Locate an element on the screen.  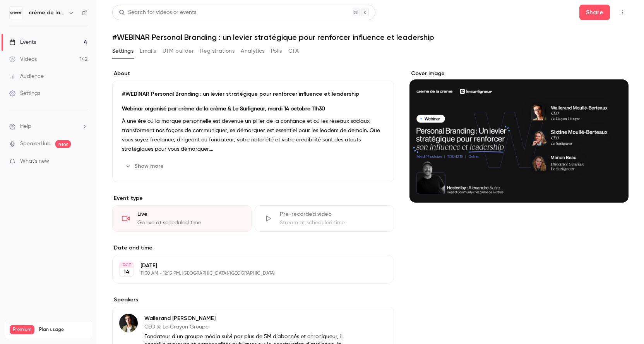
div: Videos is located at coordinates (23, 59).